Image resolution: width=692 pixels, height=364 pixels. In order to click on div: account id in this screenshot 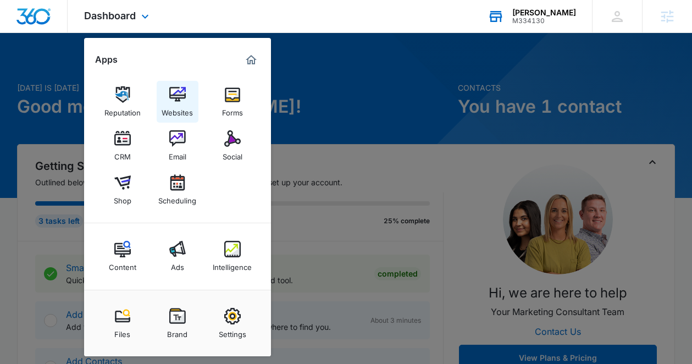, I will do `click(544, 21)`.